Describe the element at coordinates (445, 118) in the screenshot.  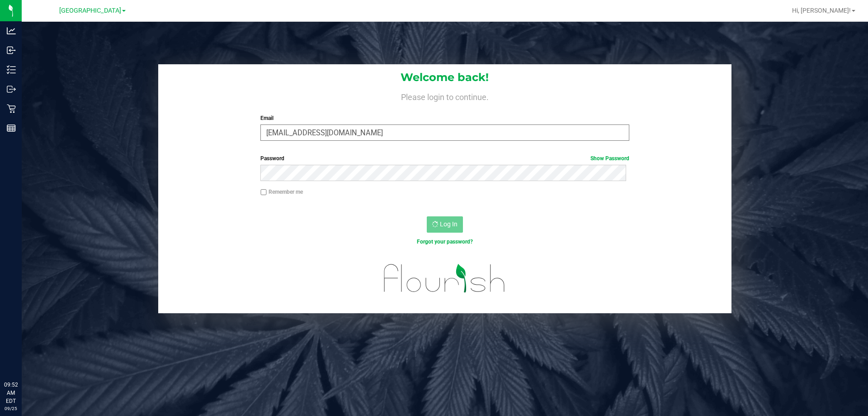
I see `label: Email` at that location.